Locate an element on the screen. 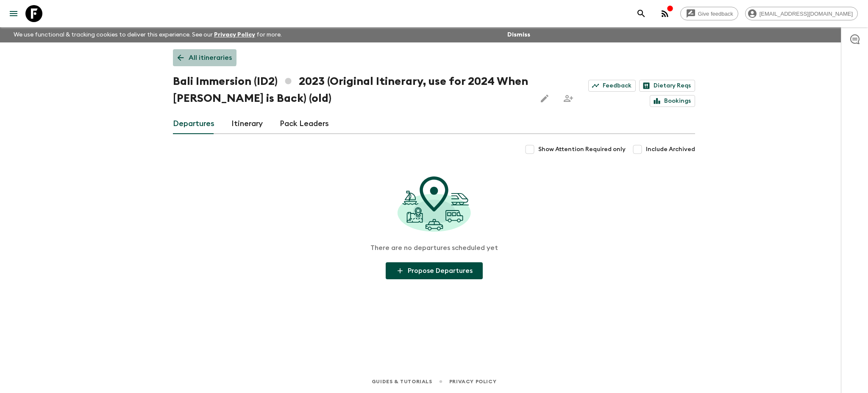 The image size is (868, 393). a: All itineraries is located at coordinates (205, 58).